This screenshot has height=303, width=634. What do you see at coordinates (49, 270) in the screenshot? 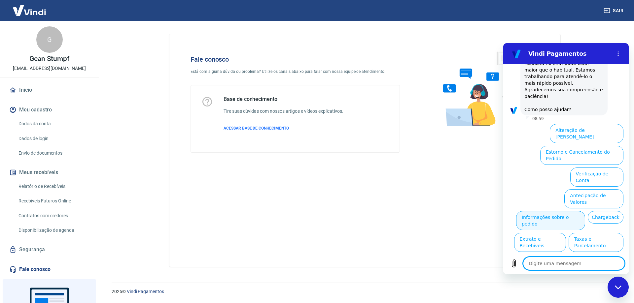
I see `a: Fale conosco` at bounding box center [49, 270].